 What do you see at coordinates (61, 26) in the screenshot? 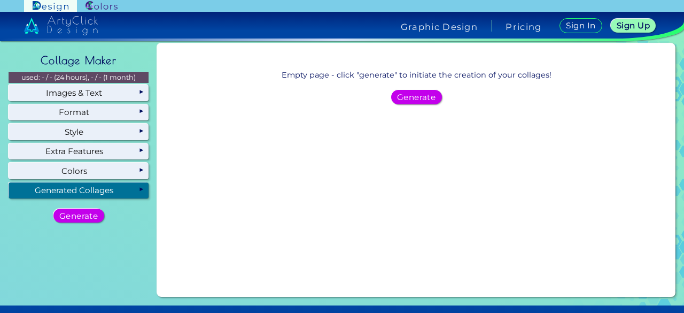
I see `img: artyclick_design_logo_white_combined_path.svg` at bounding box center [61, 26].